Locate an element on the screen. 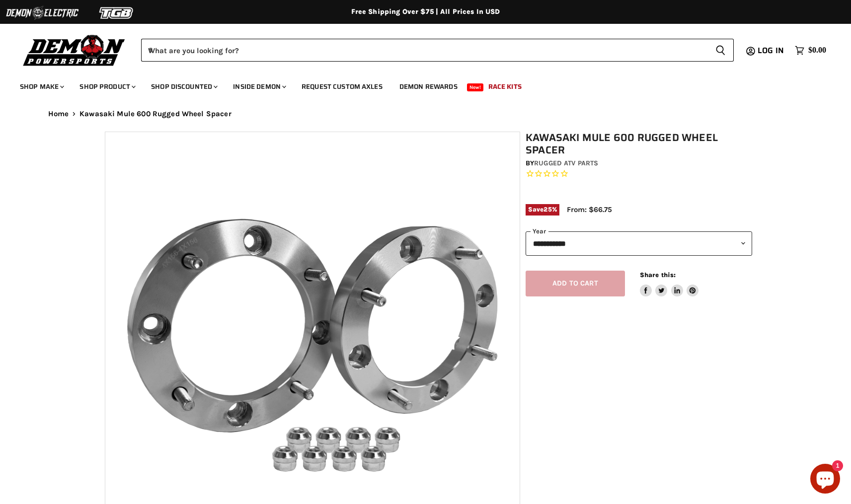 The width and height of the screenshot is (851, 504). img: Demon Powersports is located at coordinates (74, 50).